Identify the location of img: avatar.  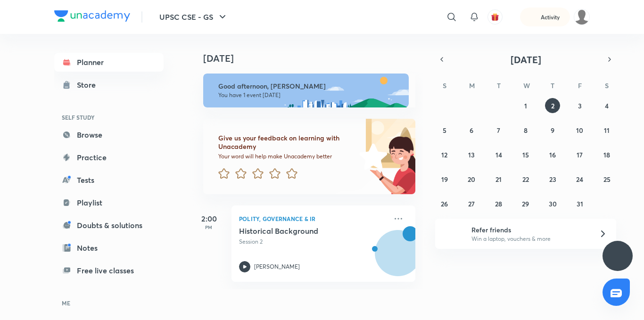
(495, 17).